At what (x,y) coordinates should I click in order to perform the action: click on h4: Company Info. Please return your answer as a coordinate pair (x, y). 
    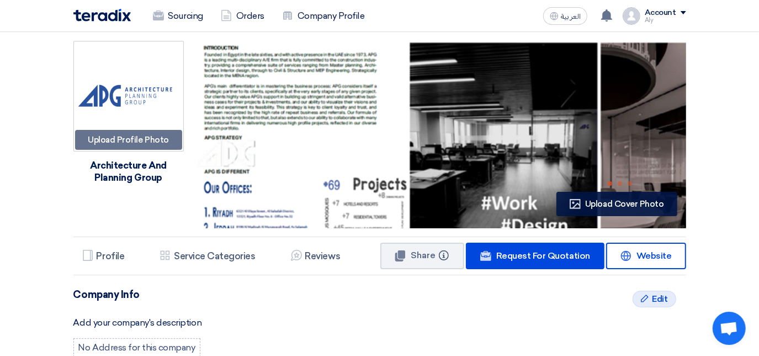
    Looking at the image, I should click on (380, 294).